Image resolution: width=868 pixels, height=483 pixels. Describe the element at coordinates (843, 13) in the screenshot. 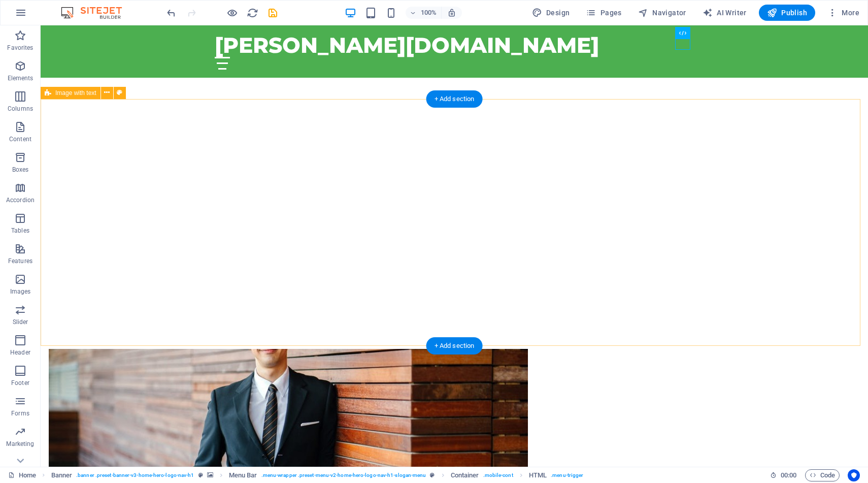

I see `button: More` at that location.